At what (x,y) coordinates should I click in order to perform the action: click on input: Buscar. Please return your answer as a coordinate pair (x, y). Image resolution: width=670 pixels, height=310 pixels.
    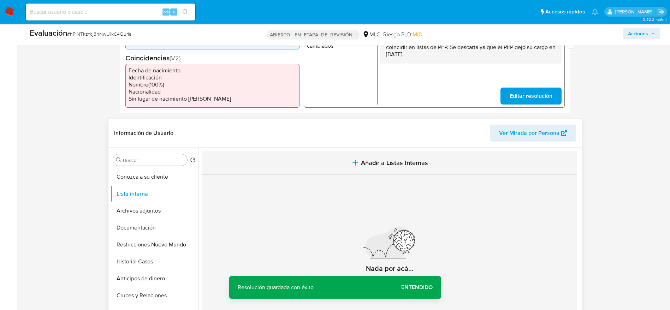
    Looking at the image, I should click on (154, 160).